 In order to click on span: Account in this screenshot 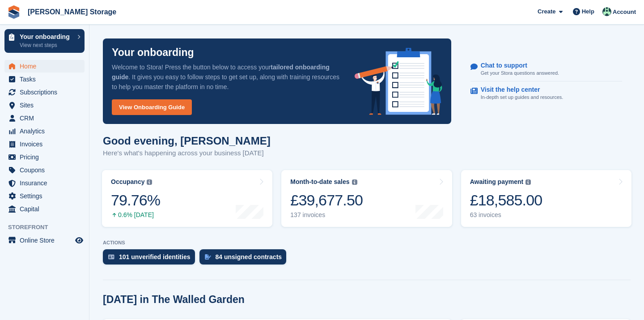, I will do `click(624, 12)`.